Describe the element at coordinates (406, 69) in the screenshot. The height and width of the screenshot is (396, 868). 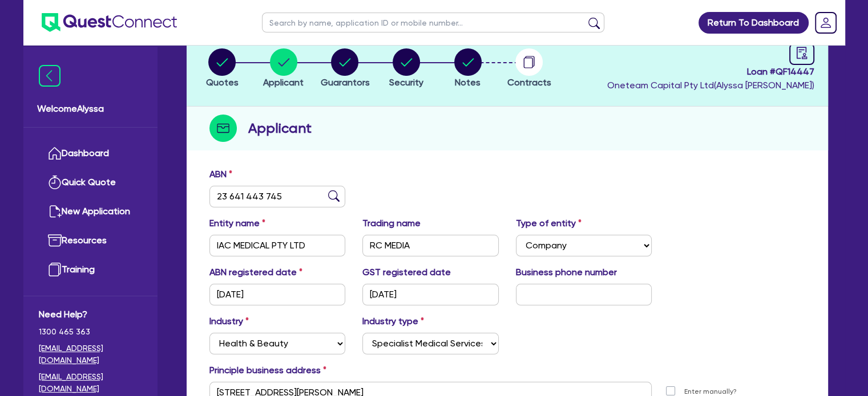
I see `button: Security` at that location.